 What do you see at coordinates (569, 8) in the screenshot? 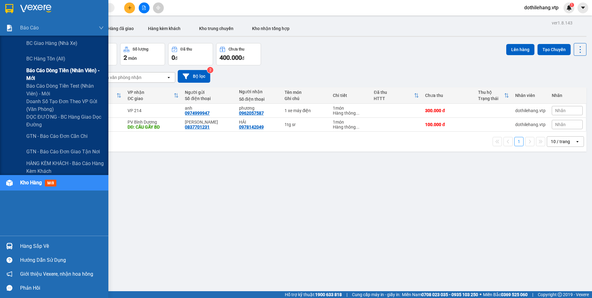
I see `img: icon-new-feature` at bounding box center [569, 8].